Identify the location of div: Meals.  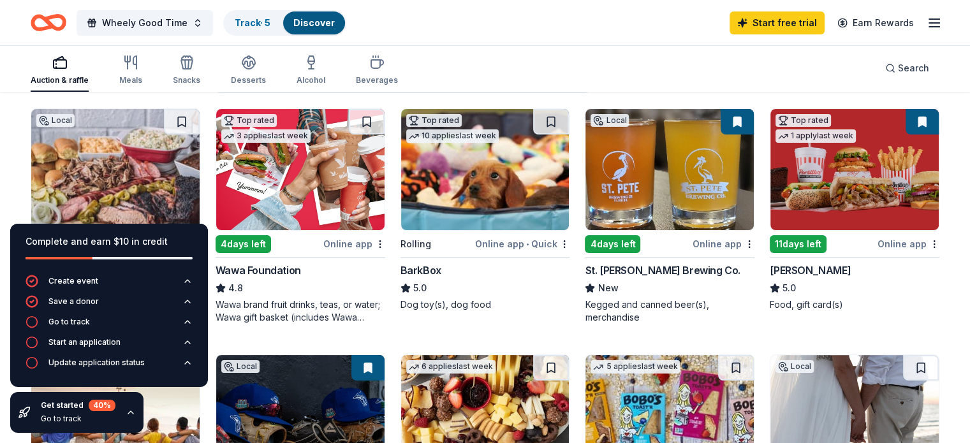
(131, 80).